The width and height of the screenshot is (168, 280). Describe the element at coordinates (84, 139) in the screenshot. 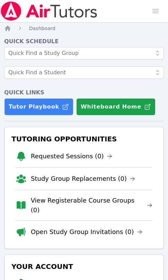

I see `h3: Tutoring Opportunities` at that location.